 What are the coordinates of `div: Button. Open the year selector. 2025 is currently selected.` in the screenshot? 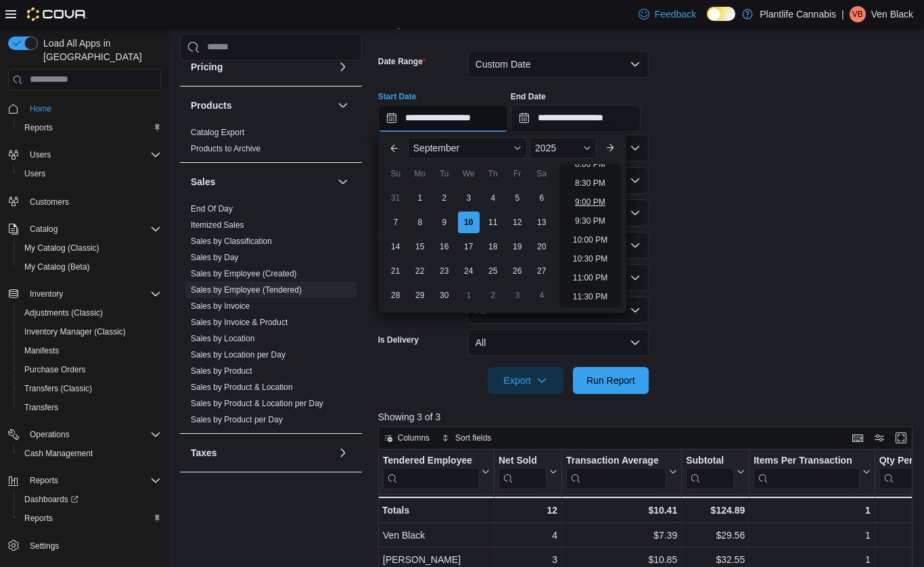 It's located at (562, 148).